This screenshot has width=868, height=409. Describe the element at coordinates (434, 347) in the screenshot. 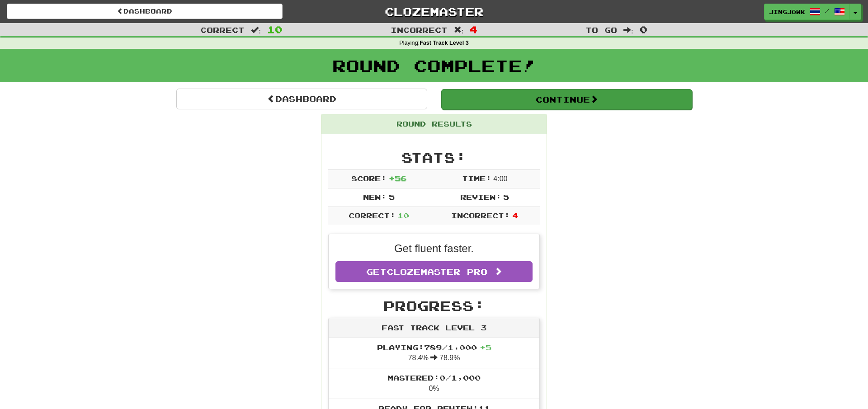

I see `span: Playing: 789 / 1,000` at that location.